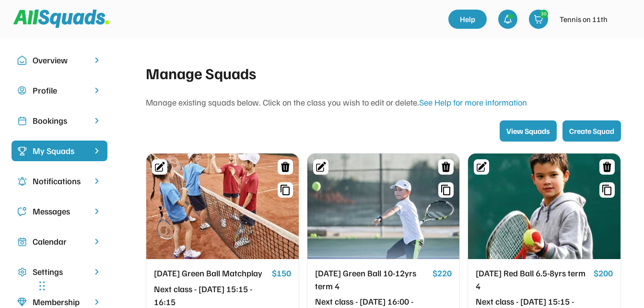 The image size is (644, 308). Describe the element at coordinates (22, 182) in the screenshot. I see `img: Icon%20copy%204.svg` at that location.